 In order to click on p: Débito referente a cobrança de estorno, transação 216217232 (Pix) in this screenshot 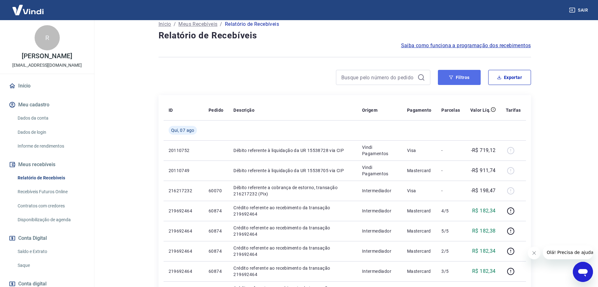, I will do `click(293, 191)`.